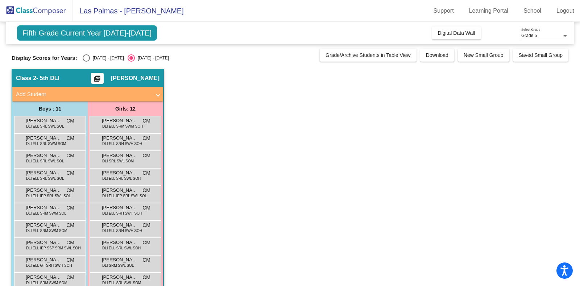 This screenshot has height=286, width=580. Describe the element at coordinates (48, 78) in the screenshot. I see `span: - 5th DLI` at that location.